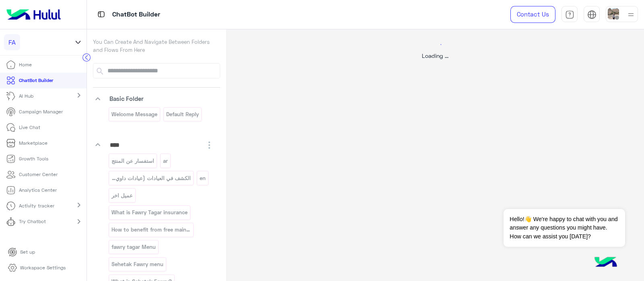  What do you see at coordinates (21, 252) in the screenshot?
I see `a: Set up` at bounding box center [21, 252].